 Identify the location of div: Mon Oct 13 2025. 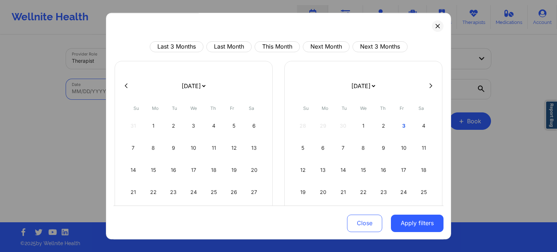
(323, 170).